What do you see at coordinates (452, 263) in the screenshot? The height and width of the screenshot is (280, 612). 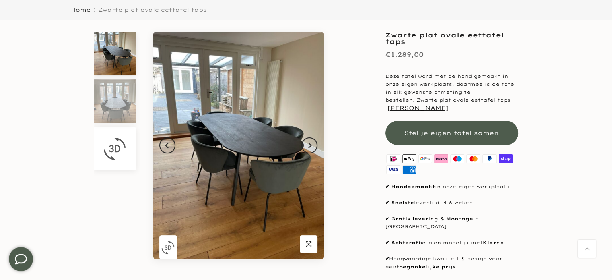 I see `p: Hoogwaardige kwaliteit & design voor een .` at bounding box center [452, 263].